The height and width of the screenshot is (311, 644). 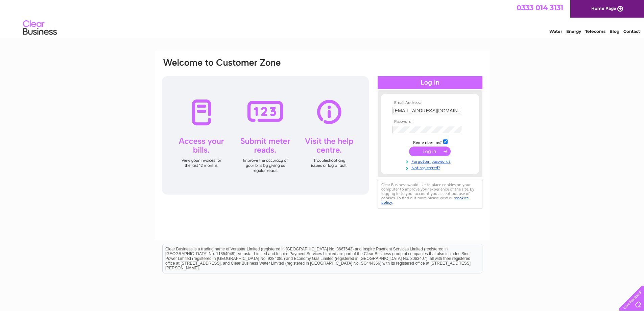 I want to click on img: logo.png, so click(x=40, y=27).